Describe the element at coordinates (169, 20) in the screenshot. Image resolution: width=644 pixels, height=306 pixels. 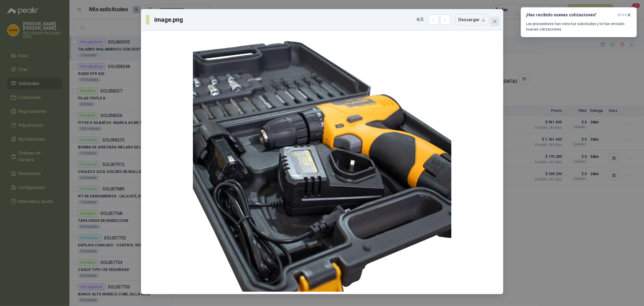
I see `h3: image.png` at that location.